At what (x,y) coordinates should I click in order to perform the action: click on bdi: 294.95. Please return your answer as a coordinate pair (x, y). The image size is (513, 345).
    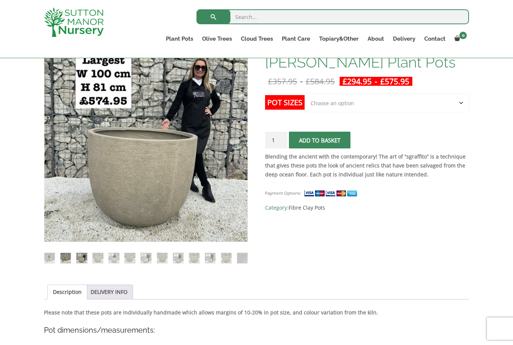
    Looking at the image, I should click on (357, 81).